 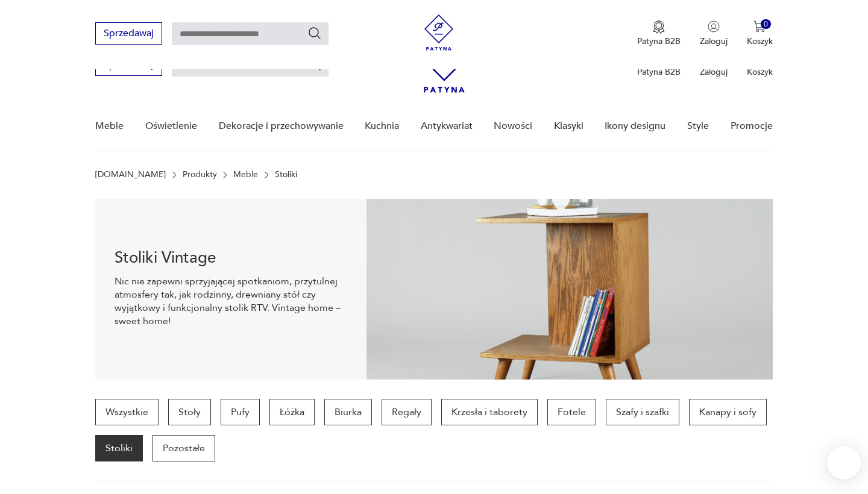 What do you see at coordinates (189, 412) in the screenshot?
I see `p: Stoły` at bounding box center [189, 412].